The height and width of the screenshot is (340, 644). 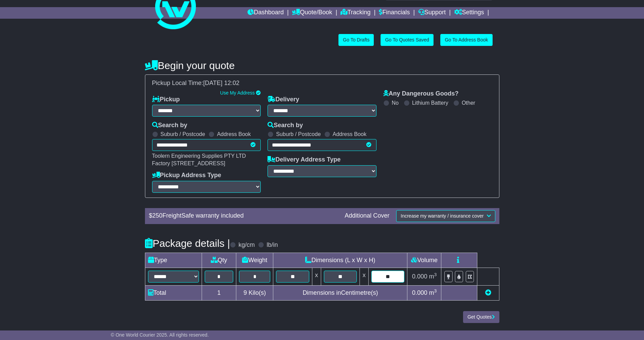 I want to click on a: Use My Address, so click(x=238, y=93).